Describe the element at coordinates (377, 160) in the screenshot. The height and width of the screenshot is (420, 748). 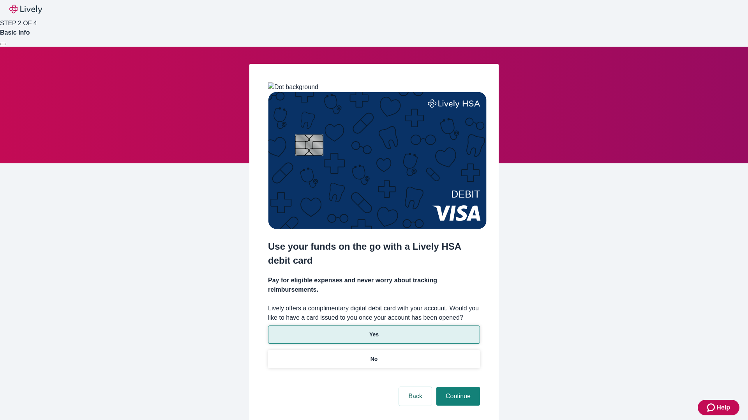
I see `img: Debit card` at that location.